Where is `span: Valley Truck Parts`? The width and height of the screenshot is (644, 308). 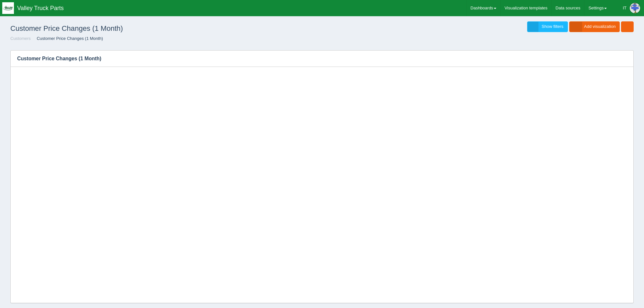
span: Valley Truck Parts is located at coordinates (41, 8).